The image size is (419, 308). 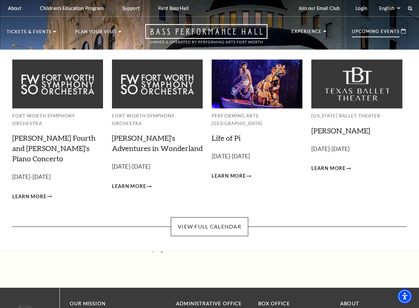 I want to click on a: Life of Pi, so click(x=226, y=138).